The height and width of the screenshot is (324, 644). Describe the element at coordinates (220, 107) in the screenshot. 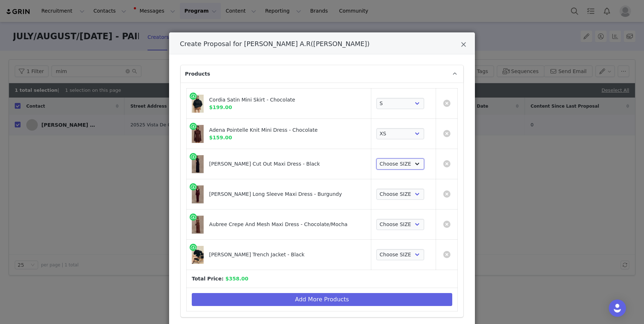

I see `span: $199.00` at that location.